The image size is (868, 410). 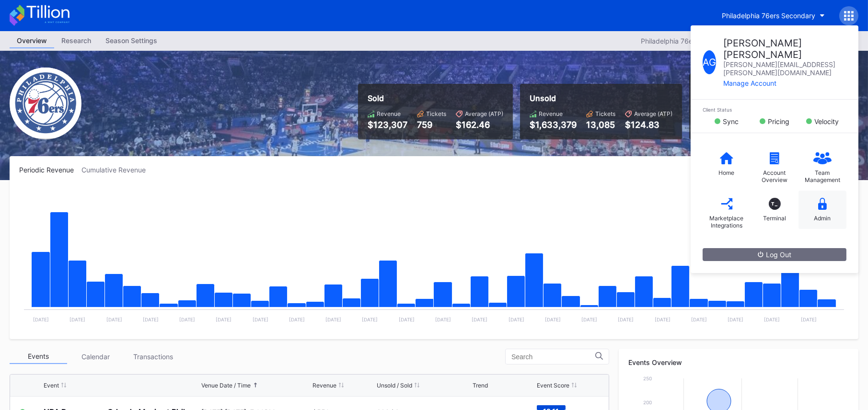 What do you see at coordinates (823, 176) in the screenshot?
I see `div: Team Management` at bounding box center [823, 176].